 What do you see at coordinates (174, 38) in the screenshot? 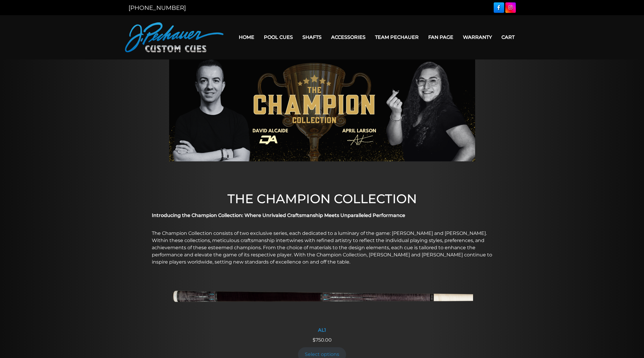
I see `img: Pechauer Custom Cues` at bounding box center [174, 38].